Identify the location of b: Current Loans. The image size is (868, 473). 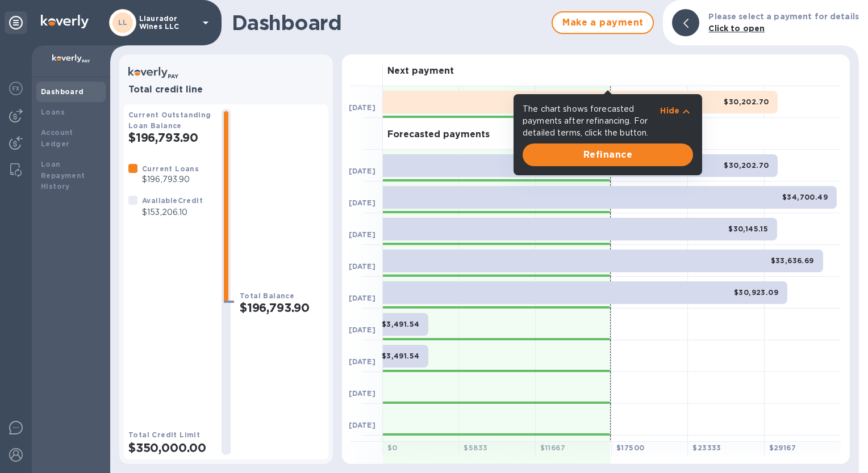
(171, 169).